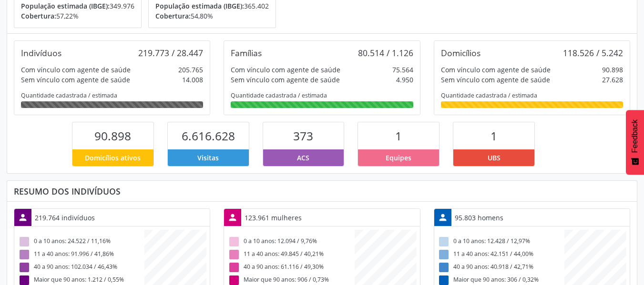 This screenshot has width=644, height=285. Describe the element at coordinates (78, 6) in the screenshot. I see `p: 349.976` at that location.